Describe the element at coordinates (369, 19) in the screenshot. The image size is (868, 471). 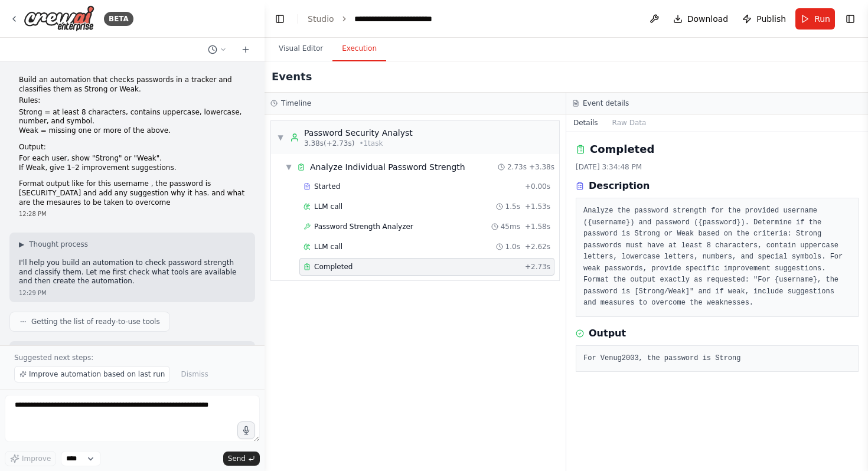
I see `nav: breadcrumb` at that location.